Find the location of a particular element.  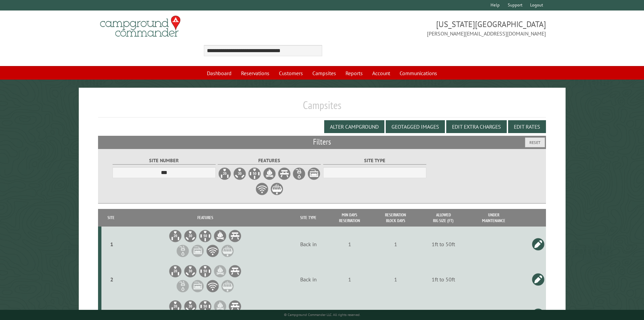

label: Site Type is located at coordinates (375, 161).